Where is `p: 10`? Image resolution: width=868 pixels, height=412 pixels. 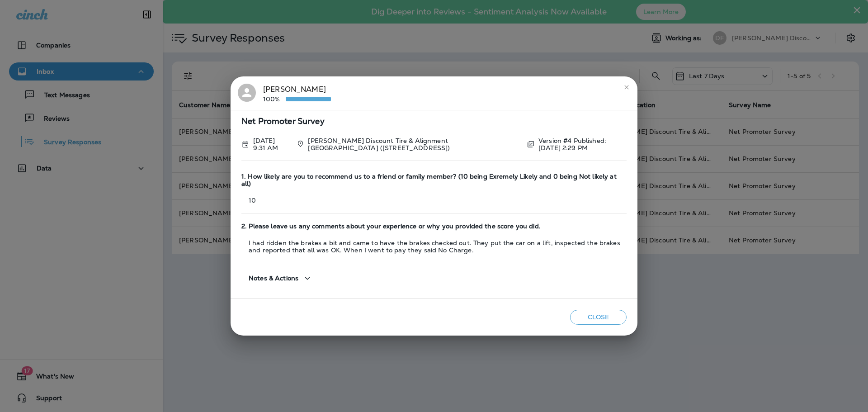
p: 10 is located at coordinates (434, 200).